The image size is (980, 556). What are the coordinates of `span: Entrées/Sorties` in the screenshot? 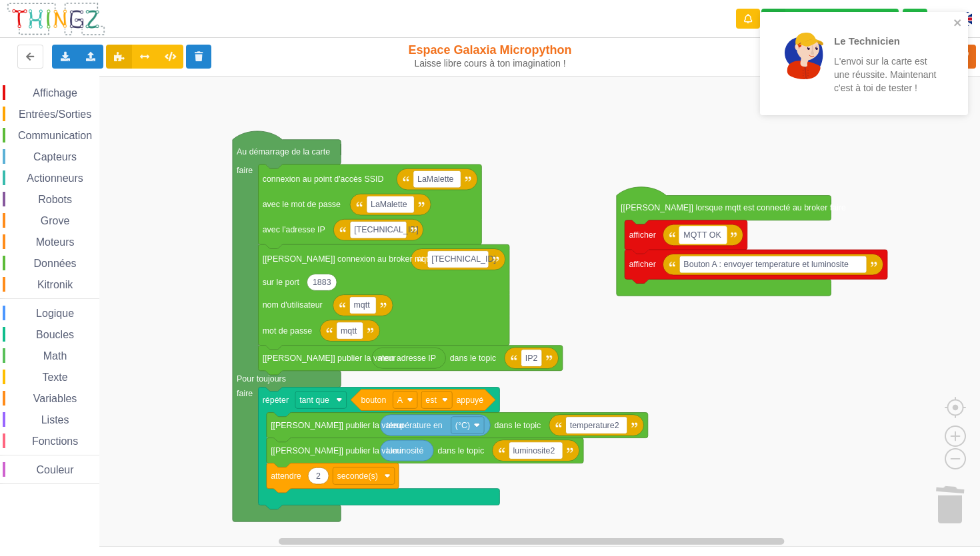 It's located at (55, 114).